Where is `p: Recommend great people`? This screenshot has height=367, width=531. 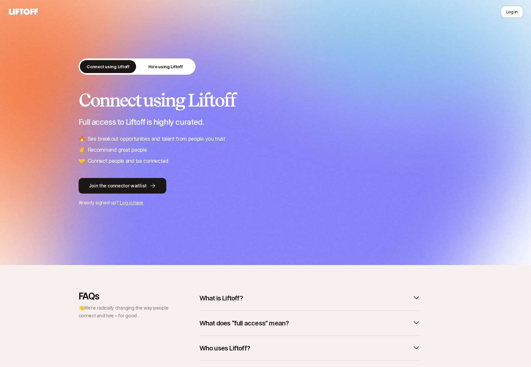
p: Recommend great people is located at coordinates (117, 150).